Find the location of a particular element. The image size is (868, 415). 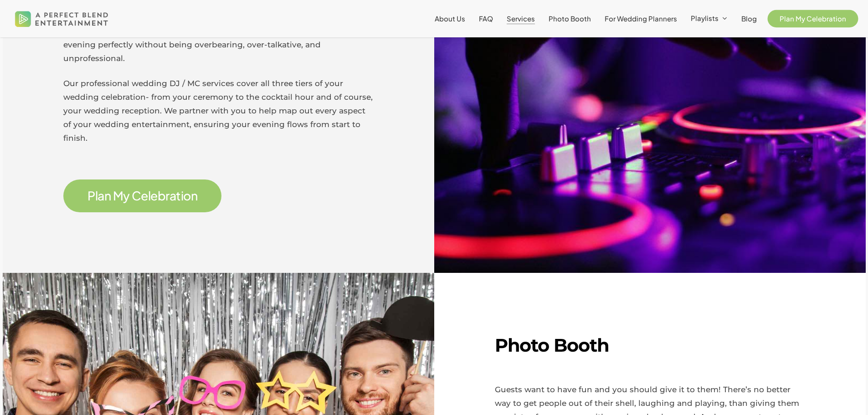

a: About Us is located at coordinates (449, 19).